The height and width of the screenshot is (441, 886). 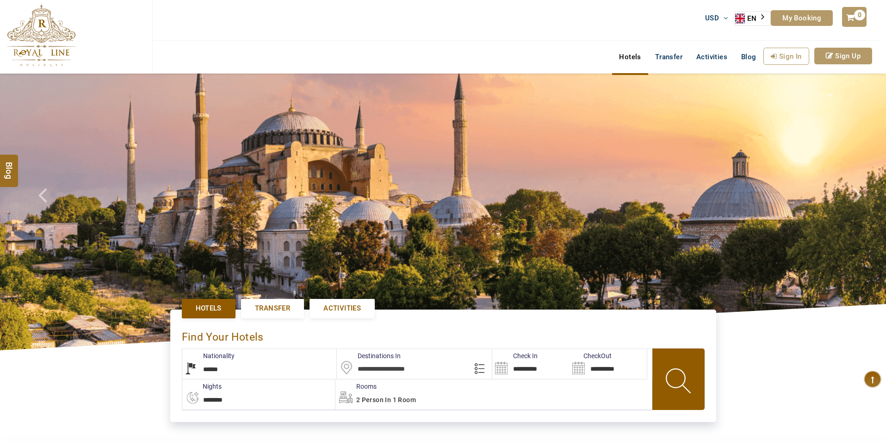 What do you see at coordinates (342, 308) in the screenshot?
I see `span: Activities` at bounding box center [342, 308].